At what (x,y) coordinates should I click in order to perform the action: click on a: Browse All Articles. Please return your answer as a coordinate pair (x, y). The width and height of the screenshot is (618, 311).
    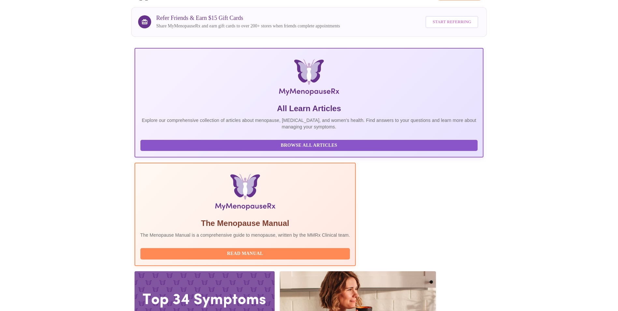
    Looking at the image, I should click on (310, 145).